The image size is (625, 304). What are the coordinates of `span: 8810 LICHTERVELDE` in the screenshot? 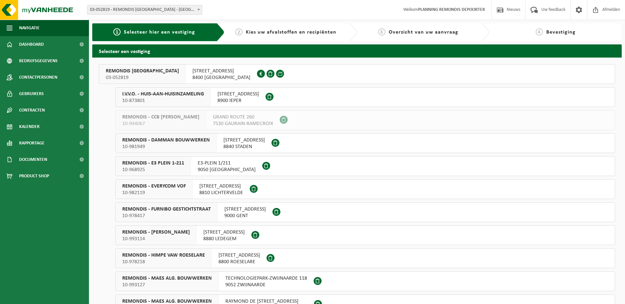 It's located at (221, 193).